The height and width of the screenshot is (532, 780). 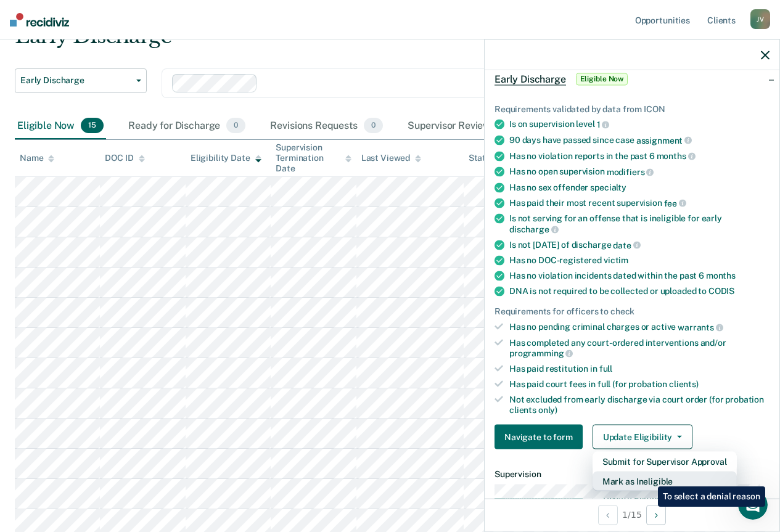 What do you see at coordinates (366, 41) in the screenshot?
I see `div: Early Discharge` at bounding box center [366, 41].